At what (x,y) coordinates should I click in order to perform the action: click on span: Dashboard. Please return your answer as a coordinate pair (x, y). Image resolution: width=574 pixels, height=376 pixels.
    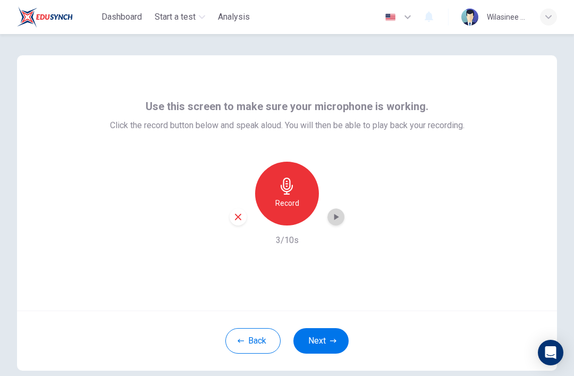
    Looking at the image, I should click on (122, 17).